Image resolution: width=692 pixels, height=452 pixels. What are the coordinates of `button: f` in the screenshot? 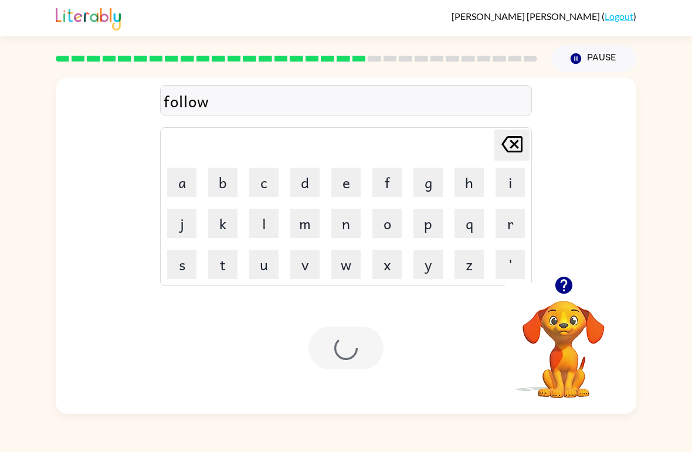 It's located at (387, 182).